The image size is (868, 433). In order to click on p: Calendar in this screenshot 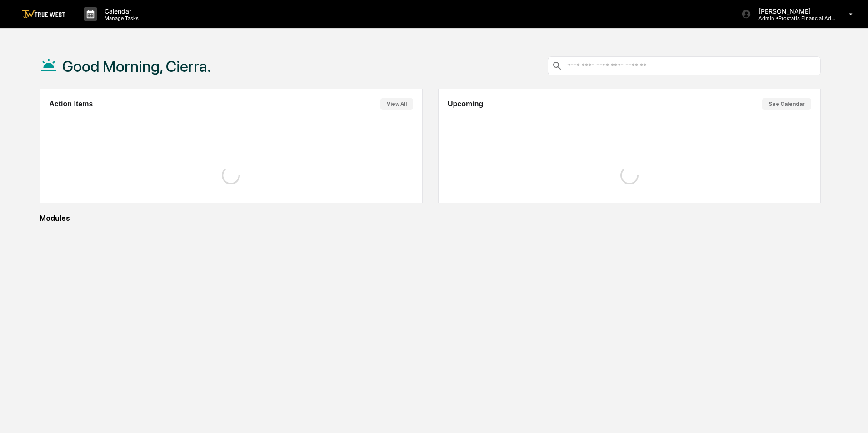, I will do `click(120, 11)`.